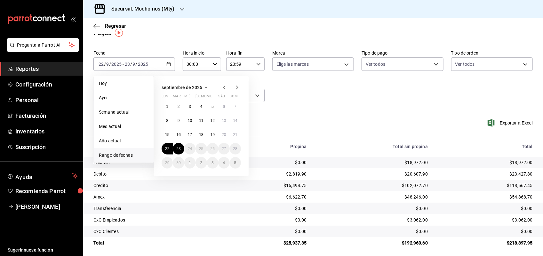 Image resolution: width=543 pixels, height=256 pixels. I want to click on label: Tipo de orden, so click(491, 53).